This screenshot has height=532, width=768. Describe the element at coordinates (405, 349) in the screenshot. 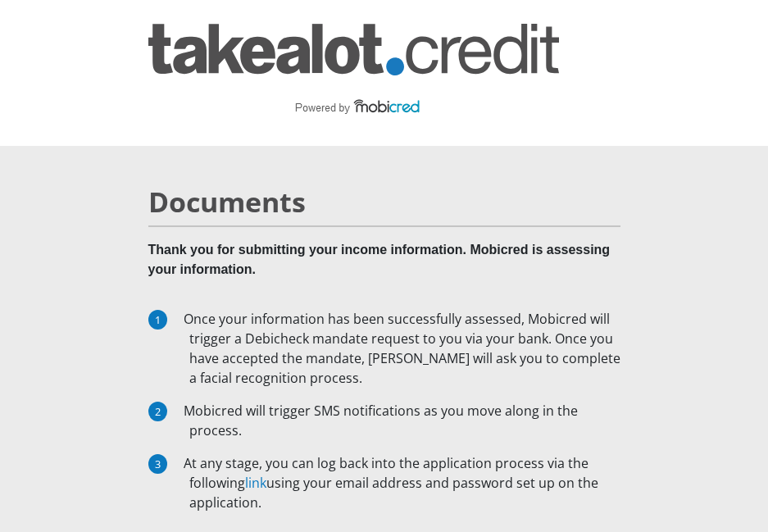

I see `li: Once your information has been successfully assessed, Mobicred will trigger a Debicheck mandate r...` at that location.